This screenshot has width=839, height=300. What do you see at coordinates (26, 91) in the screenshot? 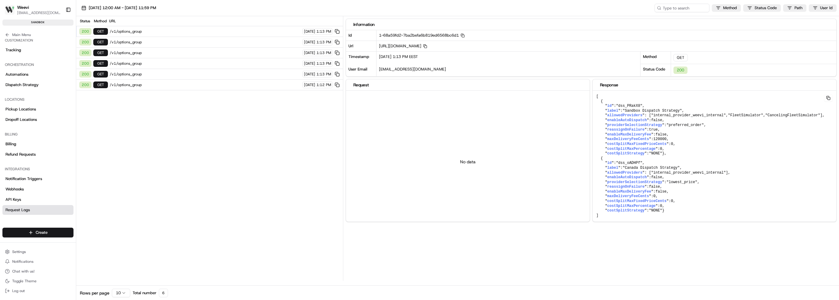
I see `a: 📗Knowledge Base` at bounding box center [26, 91].